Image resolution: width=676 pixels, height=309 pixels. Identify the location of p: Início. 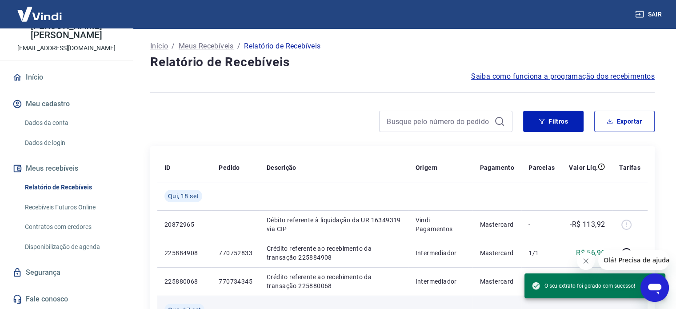
(159, 46).